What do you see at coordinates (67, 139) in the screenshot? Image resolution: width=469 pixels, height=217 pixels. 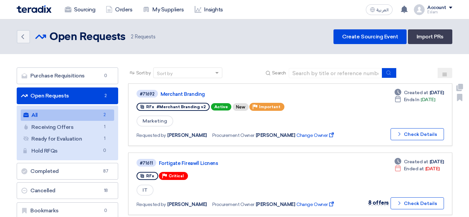 I see `a: Ready for Evaluation` at bounding box center [67, 139].